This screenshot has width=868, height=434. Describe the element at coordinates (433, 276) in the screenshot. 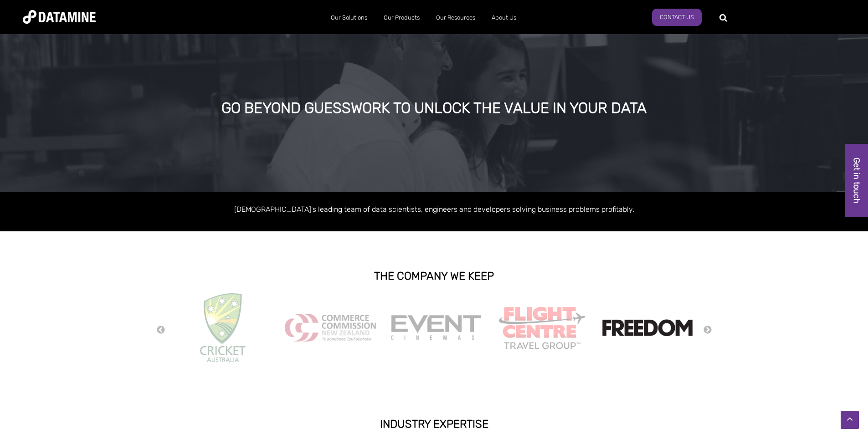

I see `strong: THE COMPANY WE KEEP` at that location.